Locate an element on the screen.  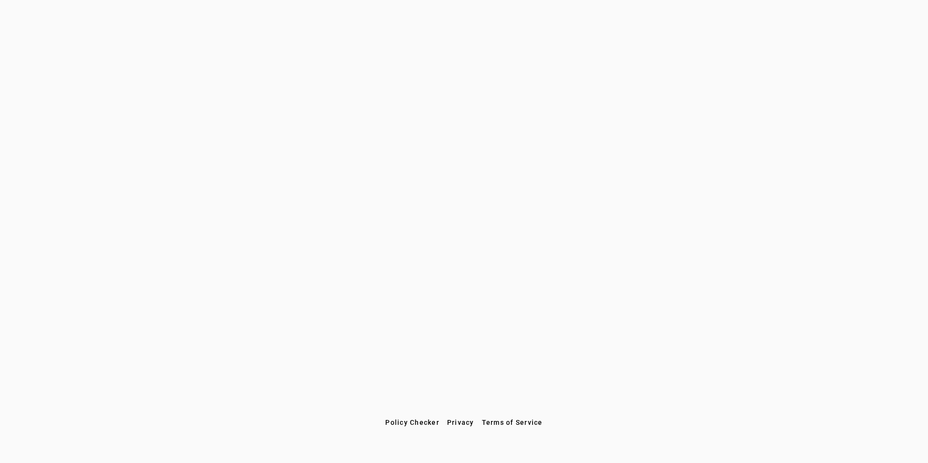
button: Terms of Service is located at coordinates (512, 422).